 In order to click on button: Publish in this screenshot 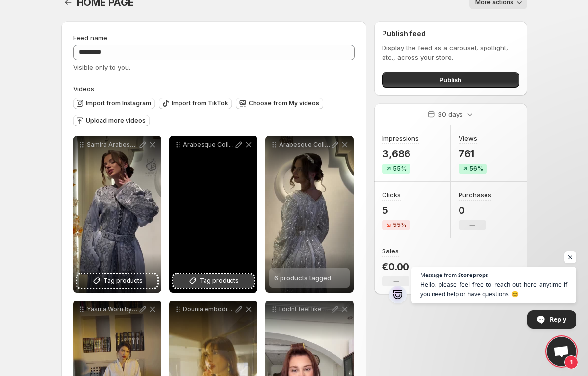, I will do `click(450, 80)`.